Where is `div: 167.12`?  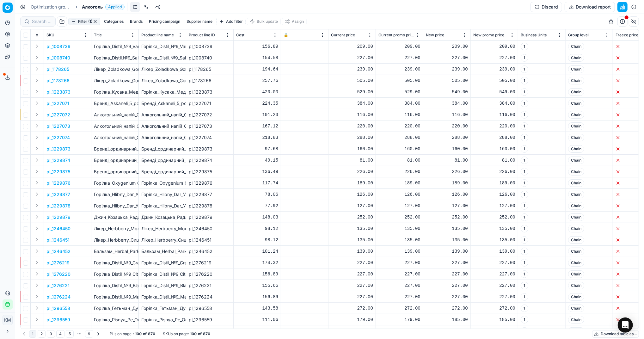
div: 167.12 is located at coordinates (257, 126).